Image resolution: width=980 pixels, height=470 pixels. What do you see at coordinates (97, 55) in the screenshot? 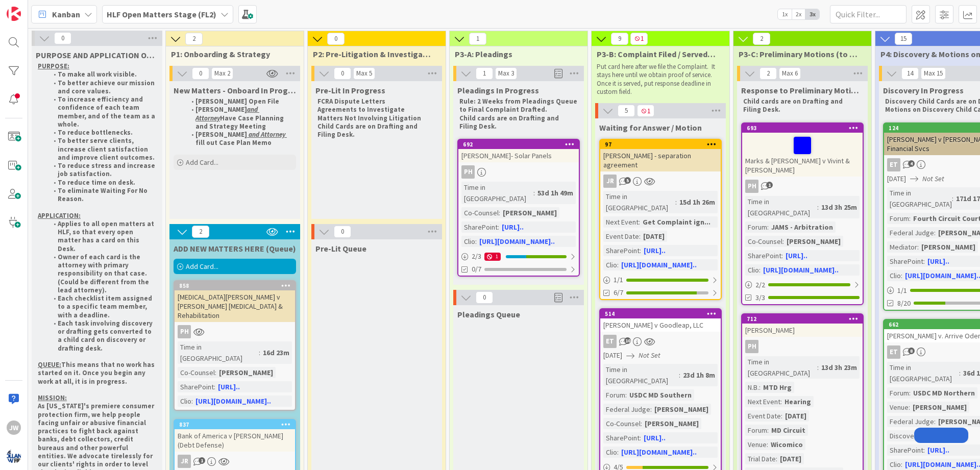
I see `span: PURPOSE AND APPLICATION OF OPEN MATTERS DESK` at bounding box center [97, 55].